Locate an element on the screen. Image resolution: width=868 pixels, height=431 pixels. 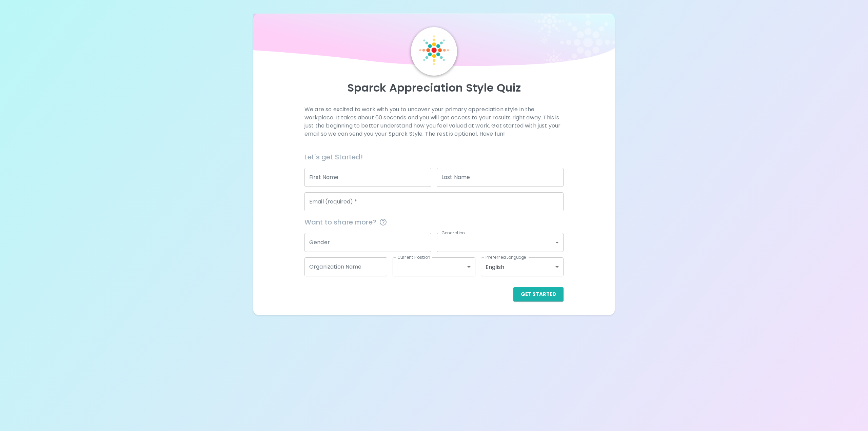
span: Want to share more? is located at coordinates (434, 222).